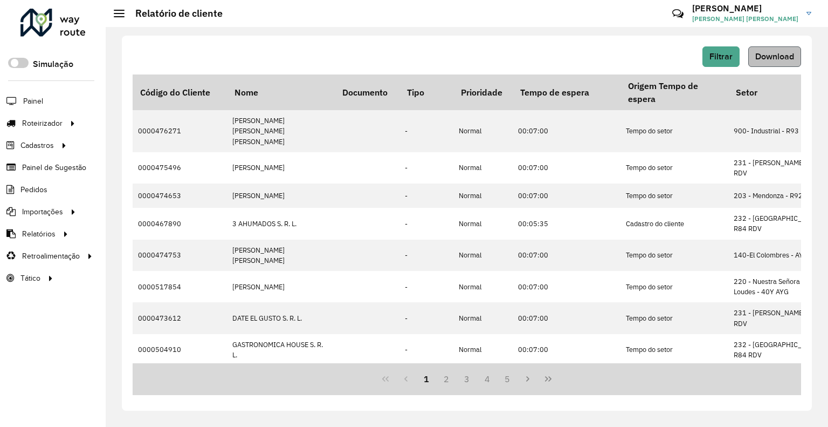  Describe the element at coordinates (180, 223) in the screenshot. I see `td: 0000467890` at that location.